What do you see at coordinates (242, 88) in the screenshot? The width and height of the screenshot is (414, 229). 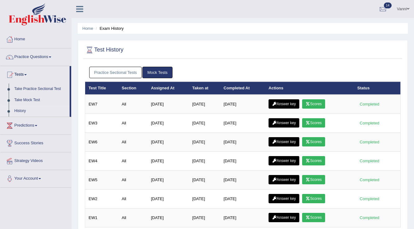 I see `th: Completed At` at bounding box center [242, 88].